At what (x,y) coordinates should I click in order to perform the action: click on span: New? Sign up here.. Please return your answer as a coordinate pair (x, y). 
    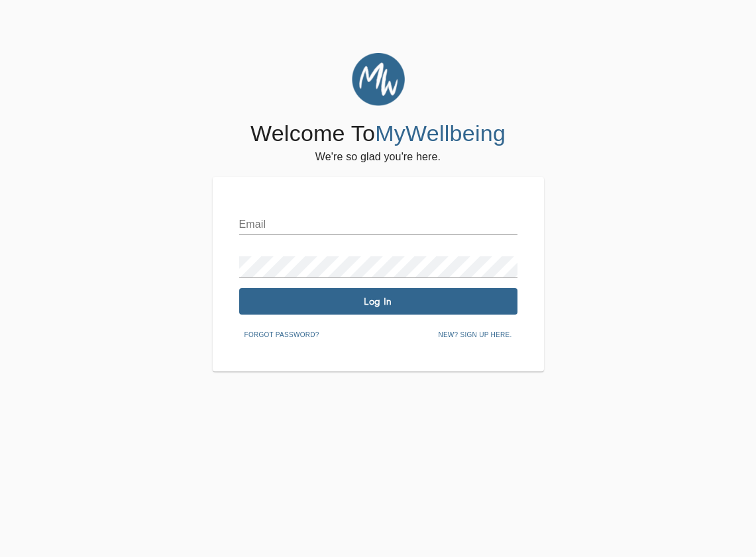
    Looking at the image, I should click on (474, 335).